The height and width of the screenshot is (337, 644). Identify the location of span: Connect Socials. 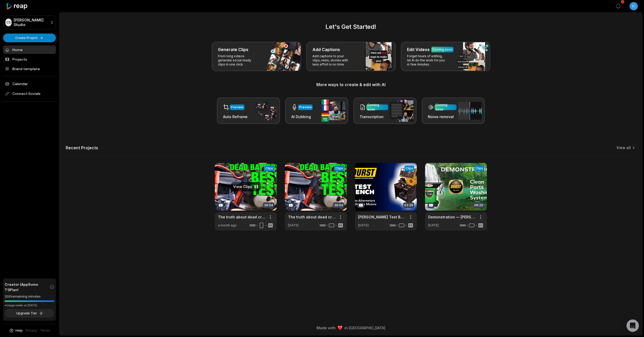
(29, 94).